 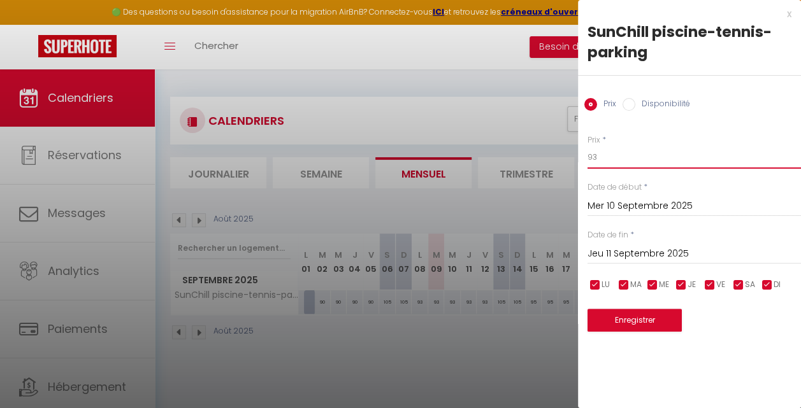 What do you see at coordinates (634, 320) in the screenshot?
I see `button: Enregistrer` at bounding box center [634, 320].